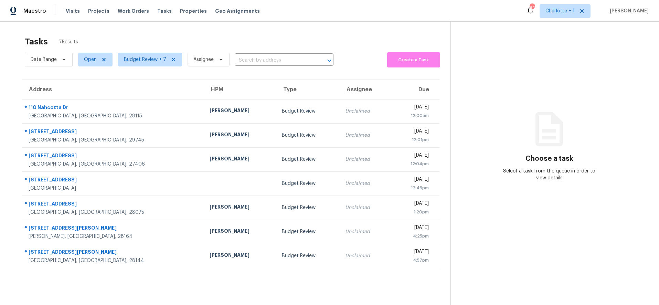  Describe the element at coordinates (274, 60) in the screenshot. I see `input: Search by address` at that location.